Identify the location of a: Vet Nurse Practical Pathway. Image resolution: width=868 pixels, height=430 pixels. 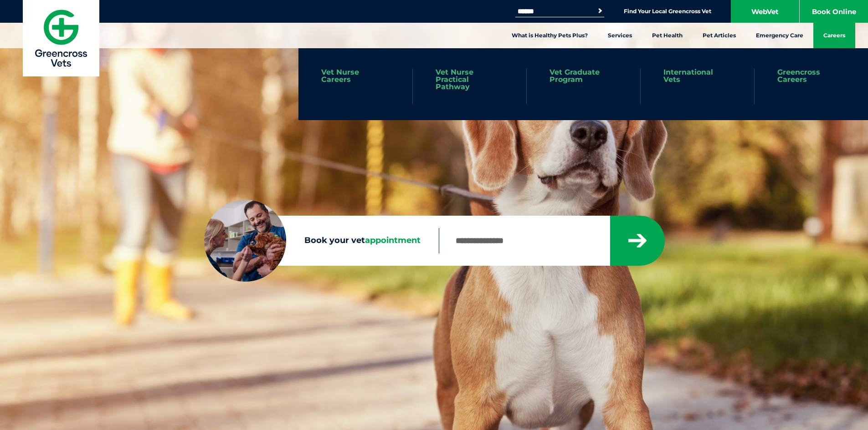
(469, 79).